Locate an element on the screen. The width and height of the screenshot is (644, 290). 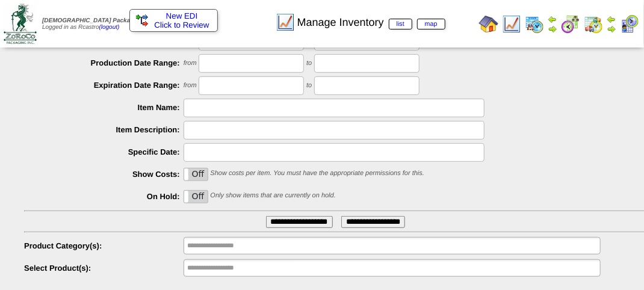
span: Logged in as Rcastro is located at coordinates (92, 24).